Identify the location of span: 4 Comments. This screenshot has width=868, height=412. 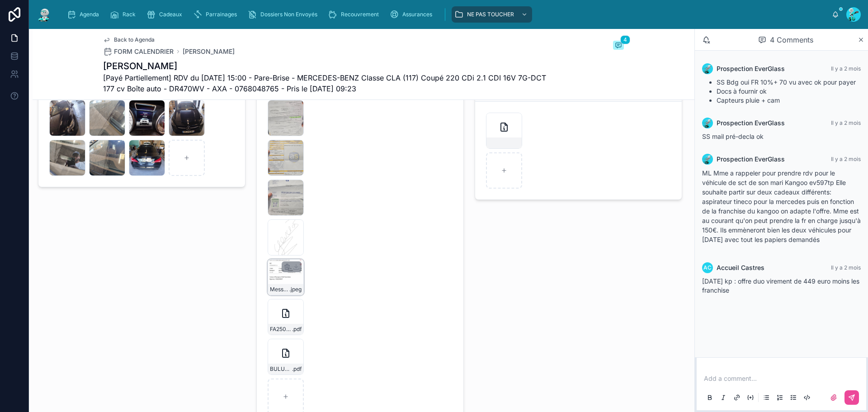
(791, 40).